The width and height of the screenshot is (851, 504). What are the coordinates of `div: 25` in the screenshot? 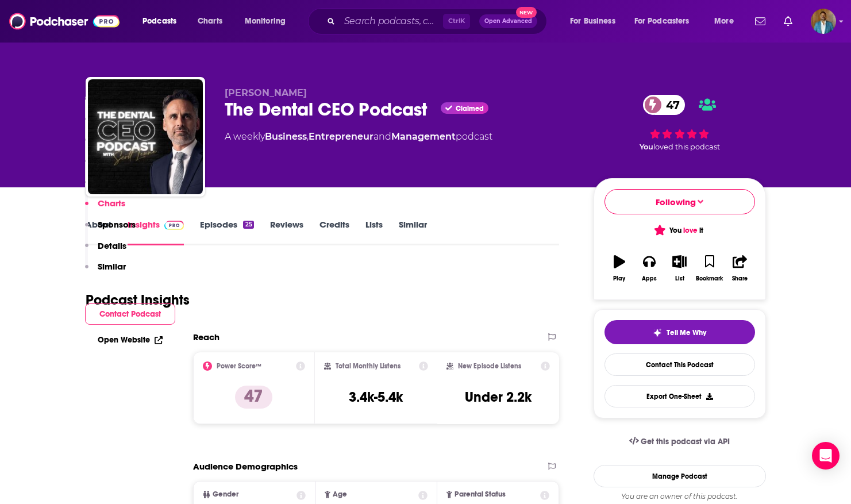 It's located at (248, 224).